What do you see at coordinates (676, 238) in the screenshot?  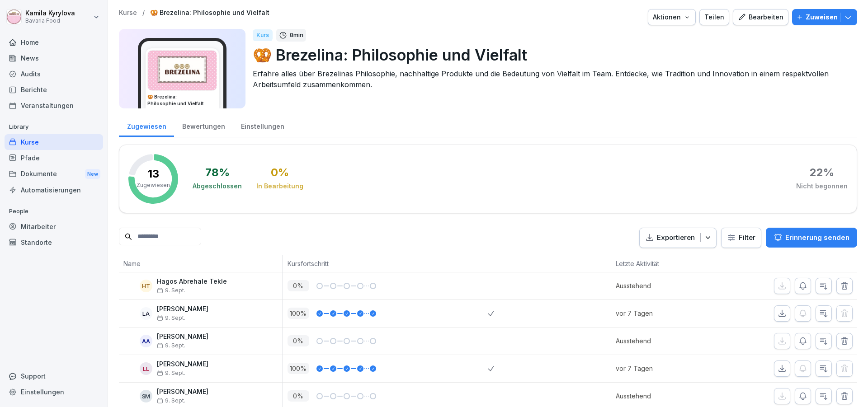 I see `p: Exportieren` at bounding box center [676, 238].